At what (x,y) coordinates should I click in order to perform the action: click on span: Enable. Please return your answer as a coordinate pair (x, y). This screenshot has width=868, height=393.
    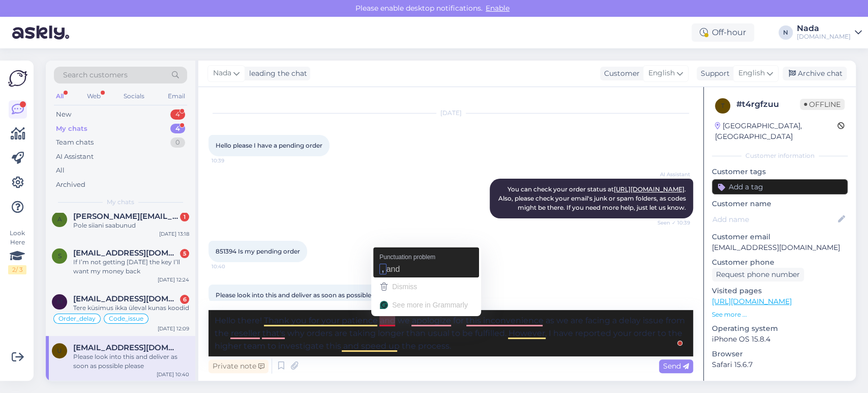
    Looking at the image, I should click on (497, 8).